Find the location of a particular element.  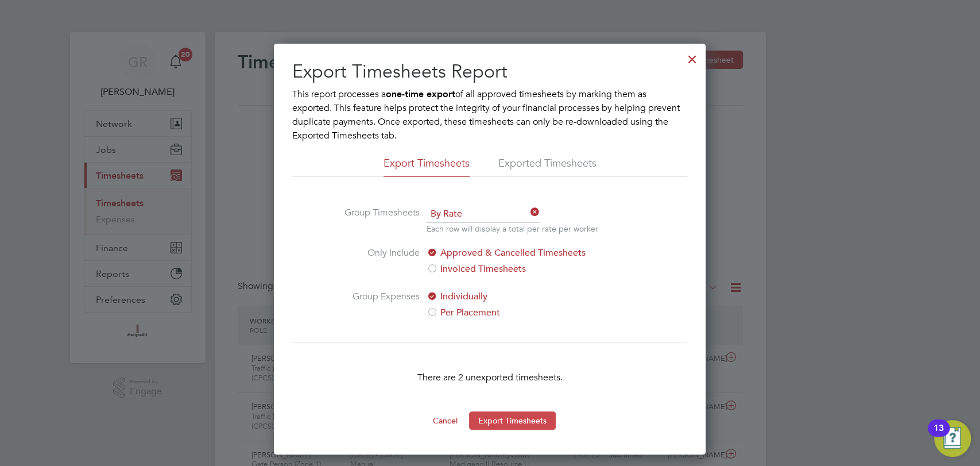

li: Exported Timesheets is located at coordinates (547, 167).